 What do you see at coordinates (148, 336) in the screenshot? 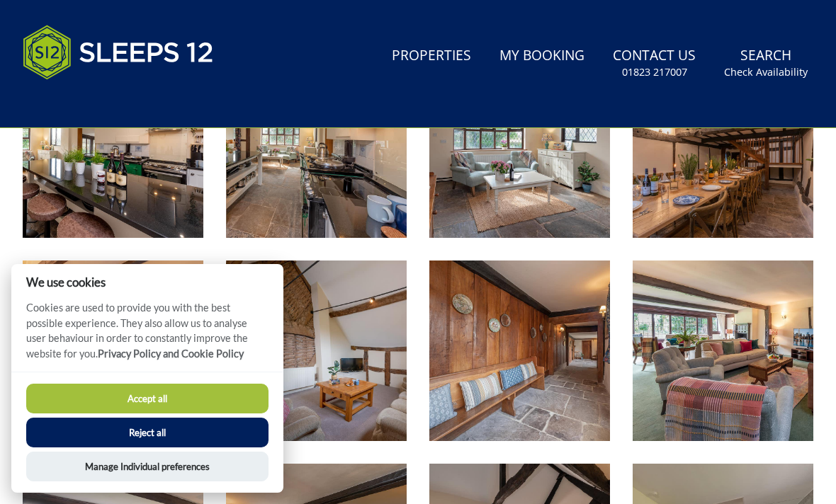
I see `p: Cookies are used to provide you with the best possible experience. They also allow us to analyse ...` at bounding box center [148, 336].